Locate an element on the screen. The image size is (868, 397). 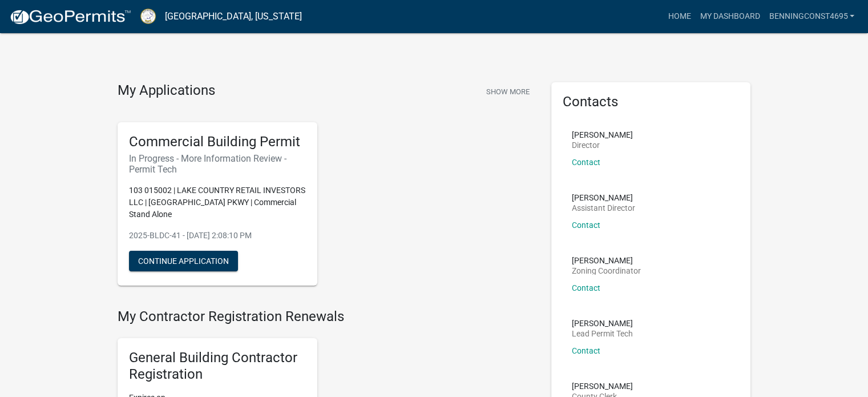
a: My Dashboard is located at coordinates (729, 17).